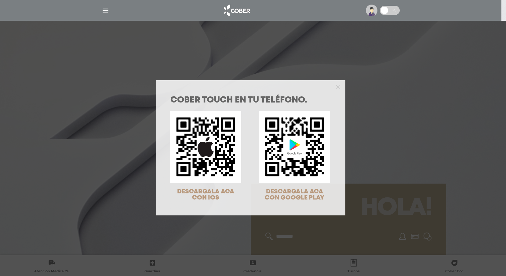  What do you see at coordinates (251, 100) in the screenshot?
I see `h1: COBER TOUCH en tu teléfono.` at bounding box center [251, 100].